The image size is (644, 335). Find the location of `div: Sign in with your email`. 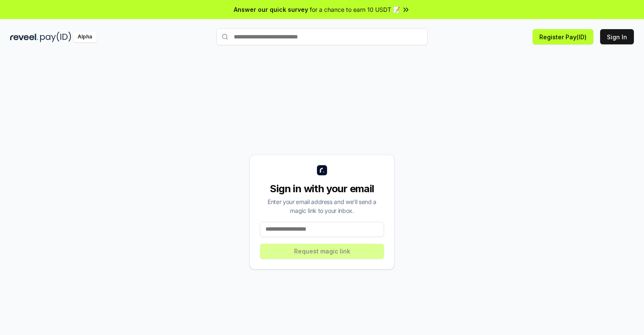

div: Sign in with your email is located at coordinates (322, 189).